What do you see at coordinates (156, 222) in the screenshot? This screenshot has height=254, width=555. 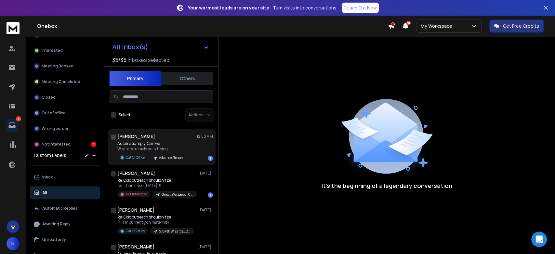 I see `p: Hi, I'm currently on maternity` at bounding box center [156, 222].